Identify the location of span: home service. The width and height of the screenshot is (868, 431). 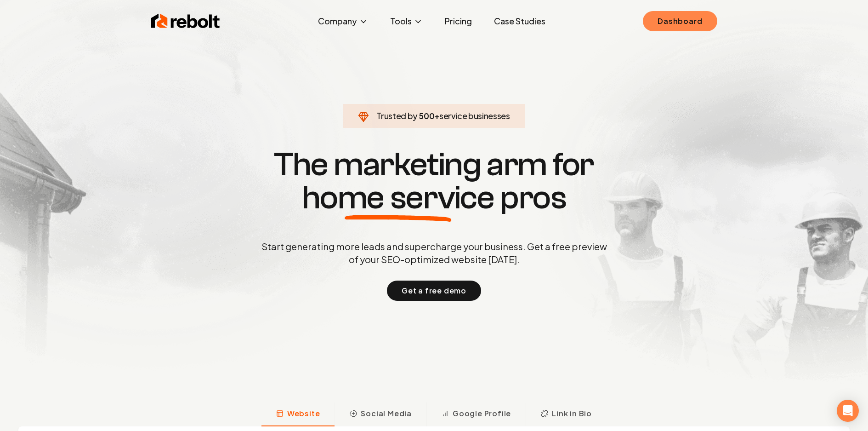
(398, 198).